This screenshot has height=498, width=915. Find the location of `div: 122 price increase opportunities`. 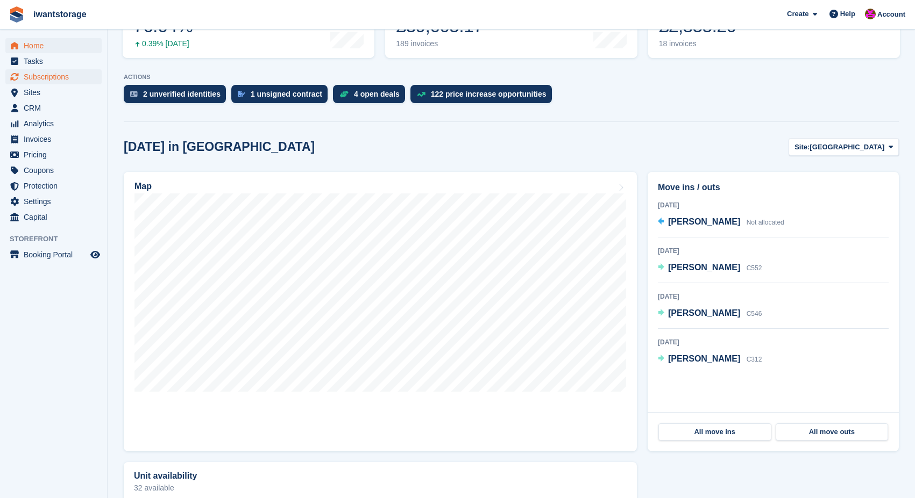

div: 122 price increase opportunities is located at coordinates (488, 94).